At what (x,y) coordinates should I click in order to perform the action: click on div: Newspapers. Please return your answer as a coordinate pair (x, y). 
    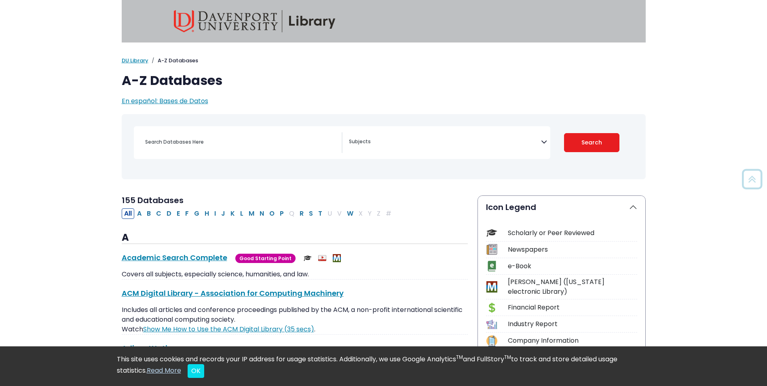
    Looking at the image, I should click on (573, 250).